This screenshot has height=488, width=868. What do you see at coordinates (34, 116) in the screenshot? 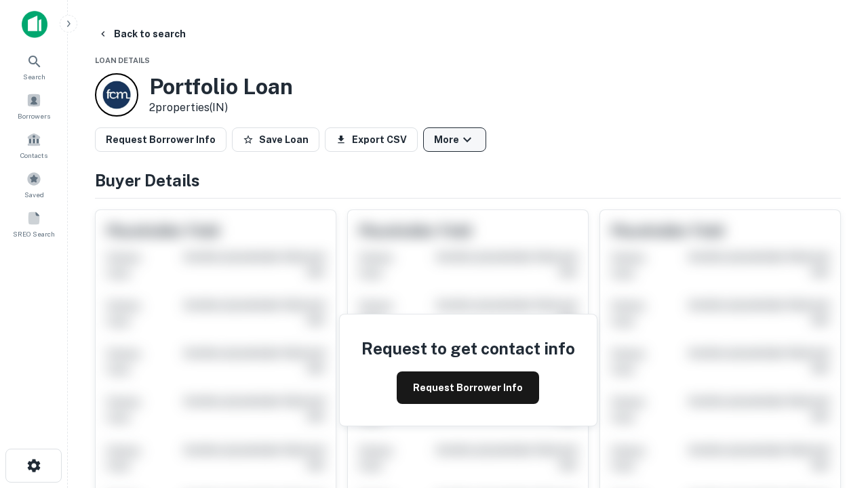
I see `span: Borrowers` at bounding box center [34, 116].